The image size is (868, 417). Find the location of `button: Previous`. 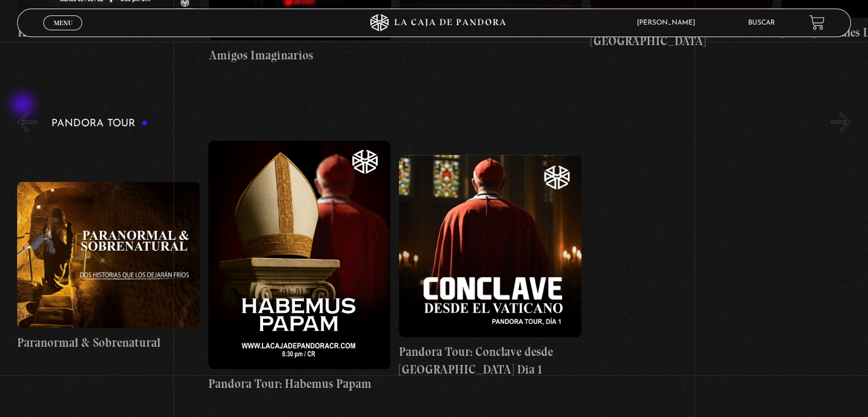

button: Previous is located at coordinates (27, 121).